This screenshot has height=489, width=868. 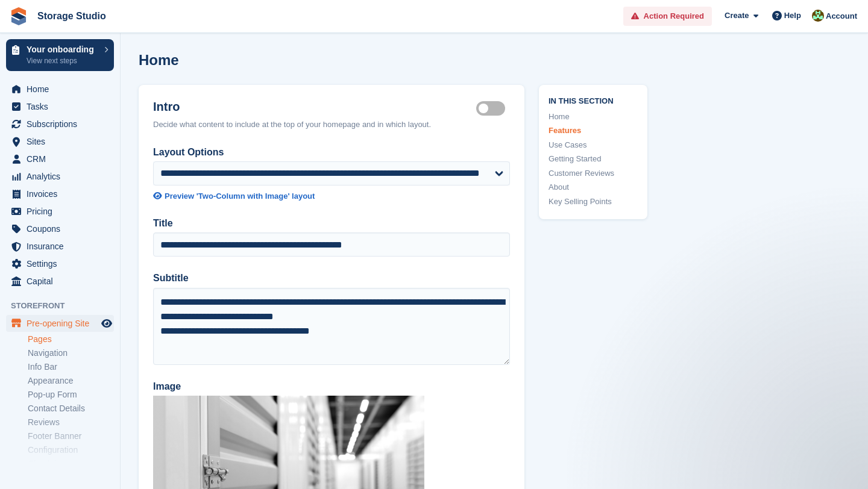 I want to click on a: Features, so click(x=593, y=131).